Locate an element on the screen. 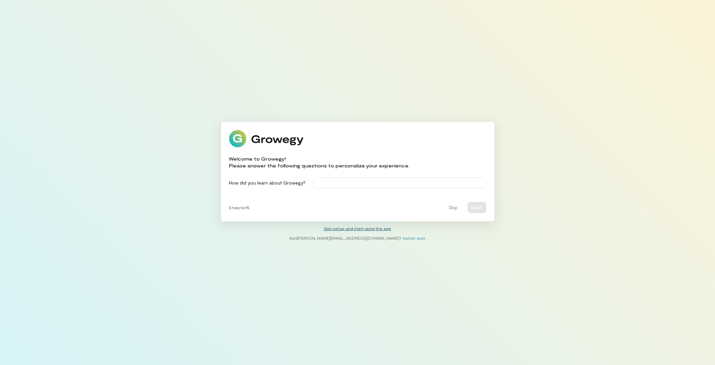 This screenshot has height=365, width=715. label: How did you learn about Growegy? is located at coordinates (268, 183).